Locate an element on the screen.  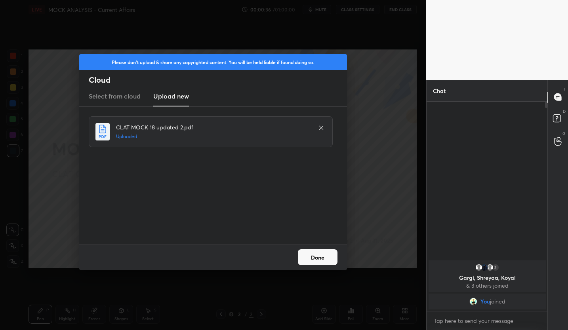
span: You is located at coordinates (485, 302).